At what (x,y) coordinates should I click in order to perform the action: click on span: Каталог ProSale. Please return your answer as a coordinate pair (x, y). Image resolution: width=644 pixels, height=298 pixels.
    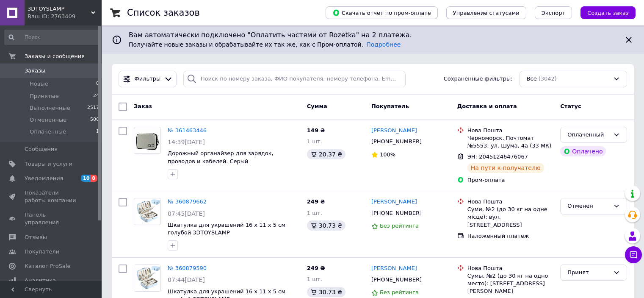
    Looking at the image, I should click on (47, 266).